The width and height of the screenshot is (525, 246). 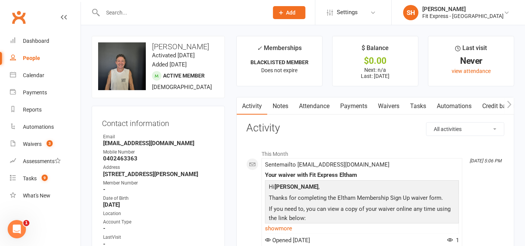 I want to click on div: Member Number, so click(x=159, y=183).